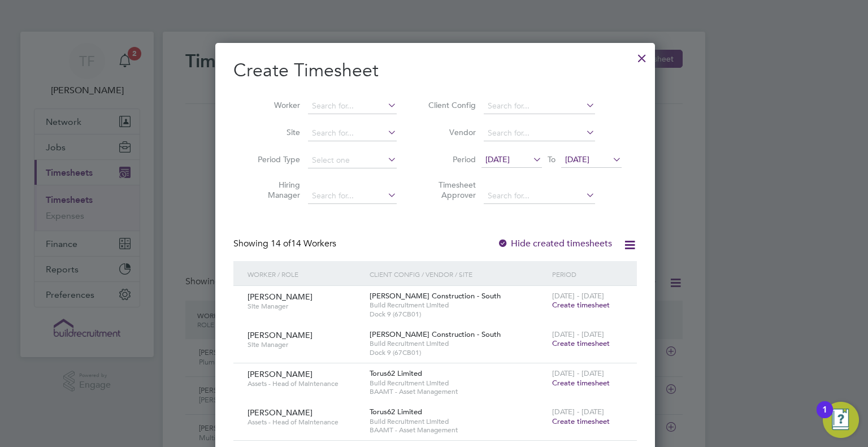  What do you see at coordinates (305, 274) in the screenshot?
I see `div: Worker / Role` at bounding box center [305, 274].